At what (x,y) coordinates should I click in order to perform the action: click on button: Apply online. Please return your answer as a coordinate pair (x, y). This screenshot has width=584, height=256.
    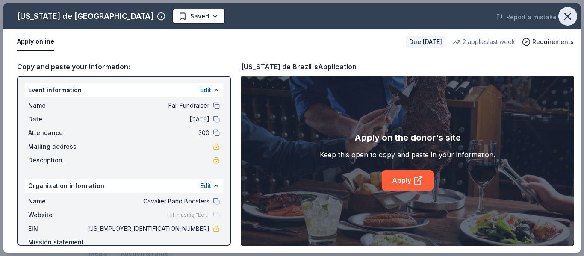
    Looking at the image, I should click on (36, 42).